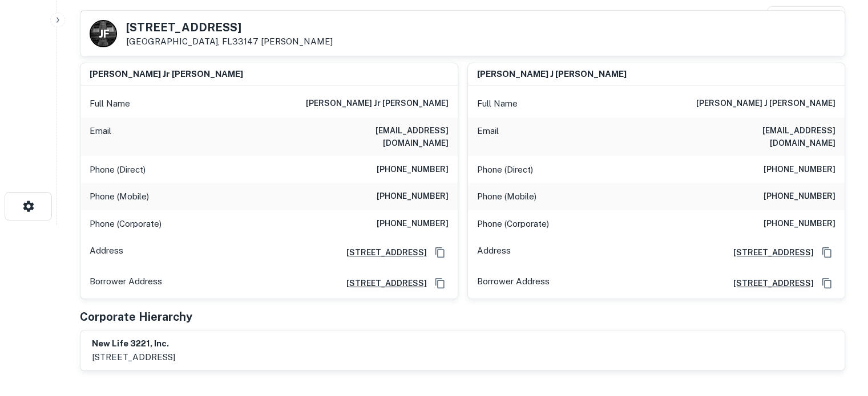 The width and height of the screenshot is (868, 396). What do you see at coordinates (124, 17) in the screenshot?
I see `h4: Buyer Details` at bounding box center [124, 17].